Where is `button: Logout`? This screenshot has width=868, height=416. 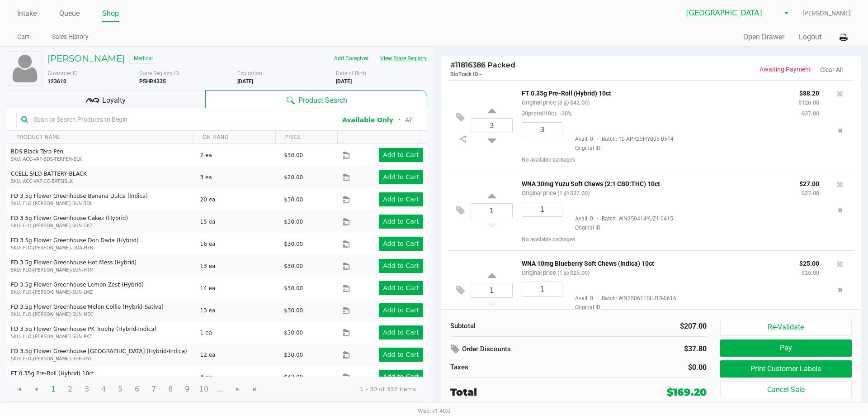 button: Logout is located at coordinates (810, 37).